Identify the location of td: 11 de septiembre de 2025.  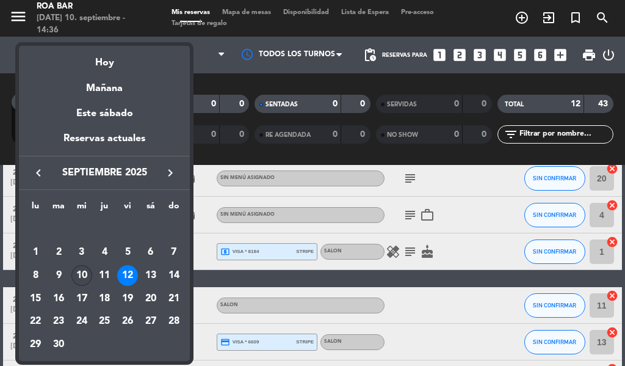
(105, 275).